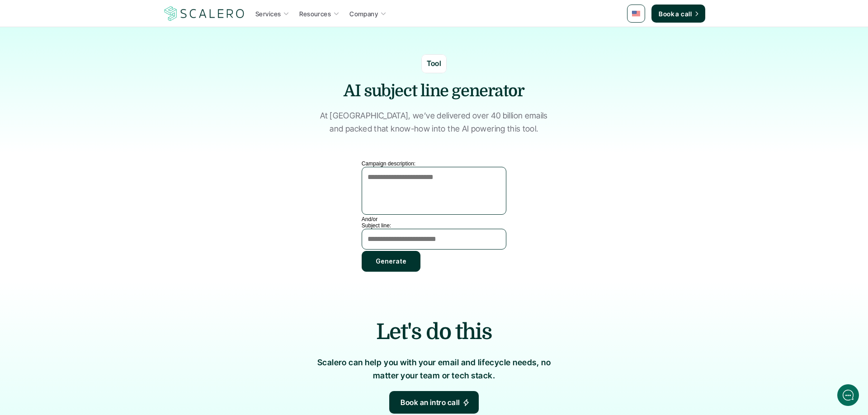 This screenshot has height=415, width=868. I want to click on button: Generate, so click(391, 262).